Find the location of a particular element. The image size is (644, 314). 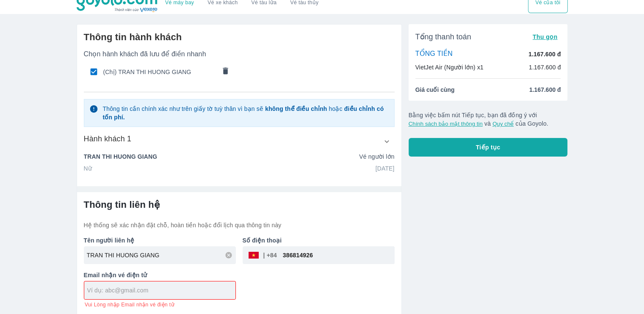

button: Thu gọn is located at coordinates (544, 37).